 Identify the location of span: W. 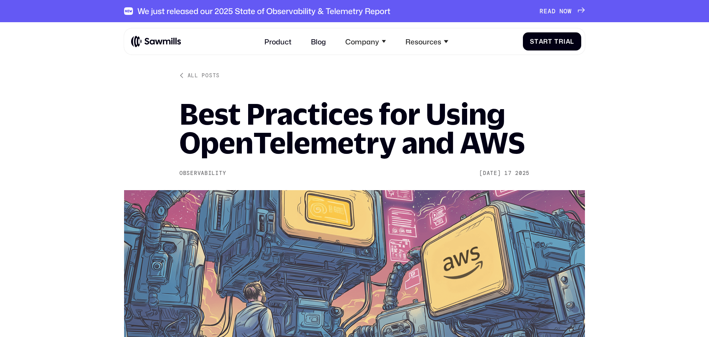
(570, 11).